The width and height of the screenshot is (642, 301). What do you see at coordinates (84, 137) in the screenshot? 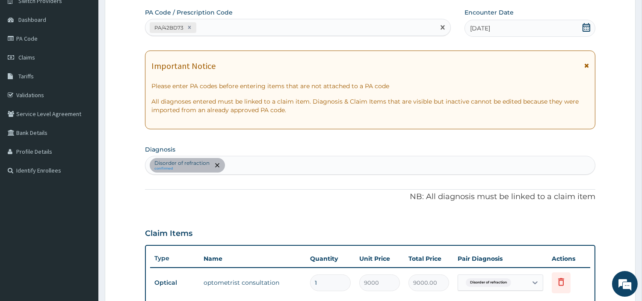
I see `span: We're online!` at bounding box center [84, 137].